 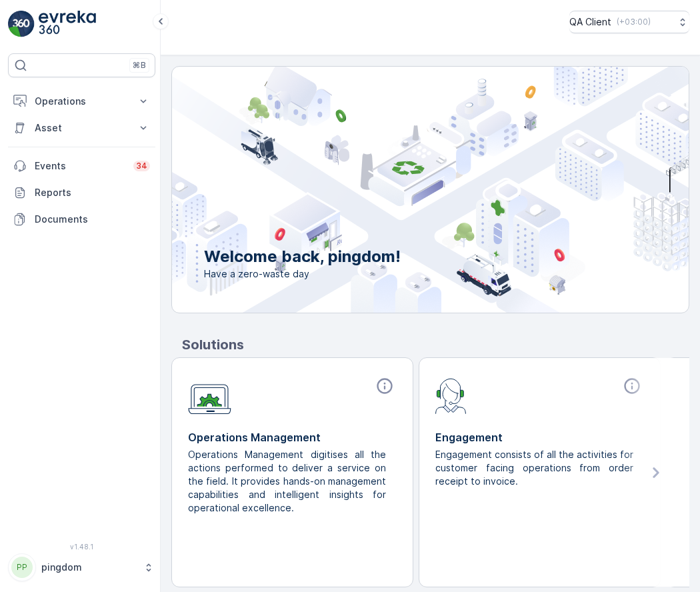 What do you see at coordinates (82, 101) in the screenshot?
I see `button: Operations` at bounding box center [82, 101].